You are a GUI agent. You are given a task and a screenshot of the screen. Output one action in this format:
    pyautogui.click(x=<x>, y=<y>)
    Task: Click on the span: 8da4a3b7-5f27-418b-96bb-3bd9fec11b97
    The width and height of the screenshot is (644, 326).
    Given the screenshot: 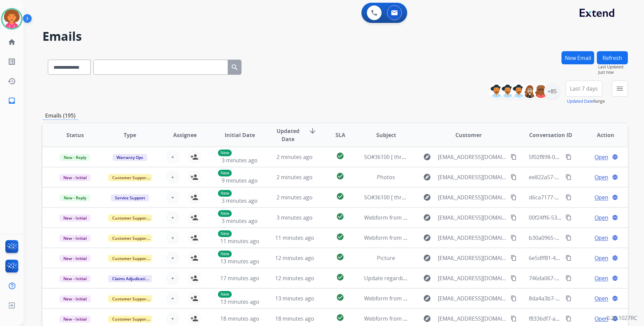 What is the action you would take?
    pyautogui.click(x=580, y=299)
    